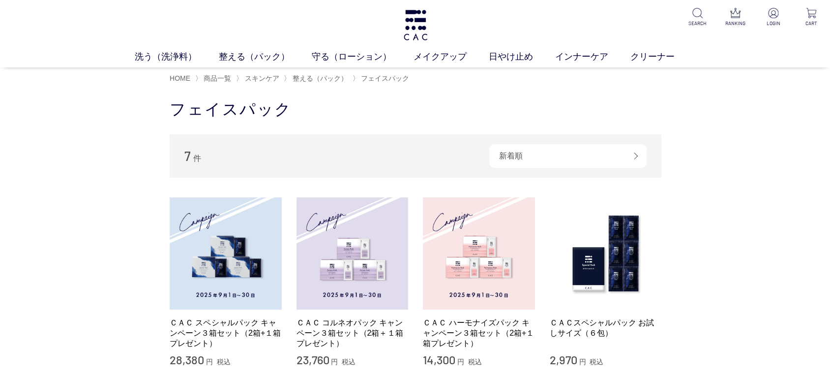 The height and width of the screenshot is (380, 831). I want to click on p: LOGIN, so click(773, 23).